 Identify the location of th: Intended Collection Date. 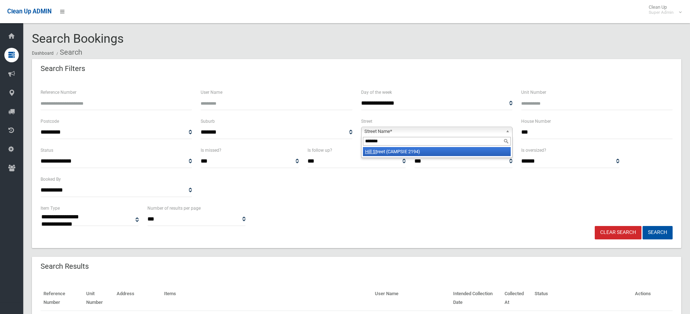
(476, 298).